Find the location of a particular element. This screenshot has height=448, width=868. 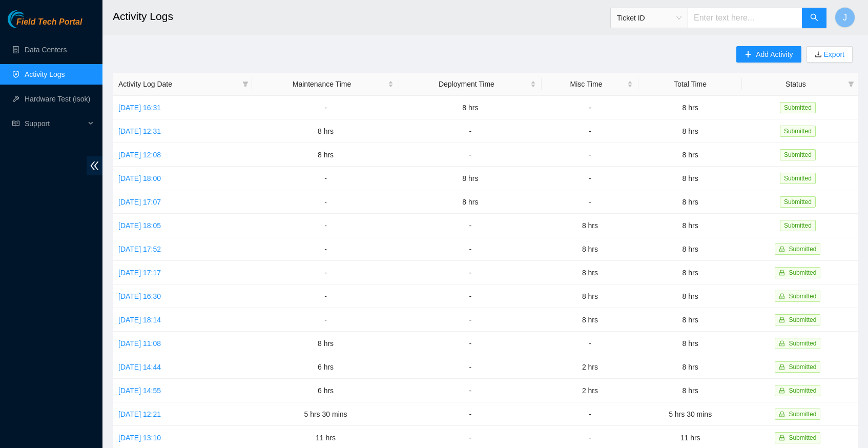

span: Field Tech Portal is located at coordinates (49, 22).